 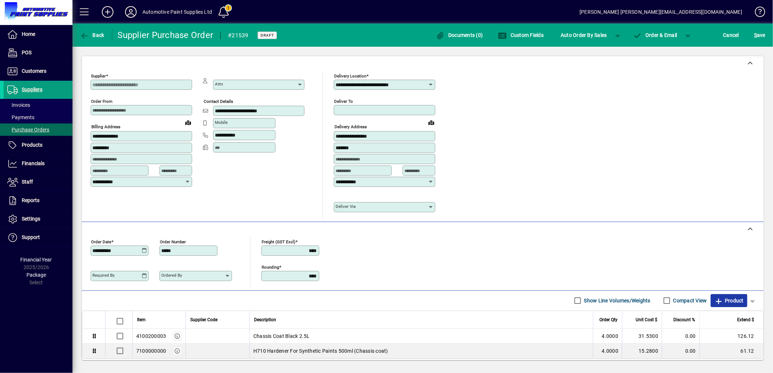 What do you see at coordinates (344, 101) in the screenshot?
I see `mat-label: Deliver To` at bounding box center [344, 101].